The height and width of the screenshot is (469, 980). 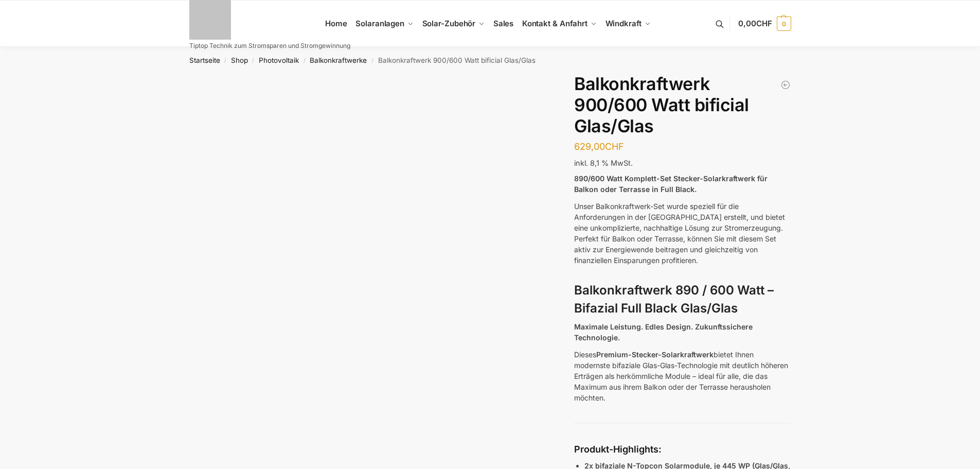 What do you see at coordinates (490, 60) in the screenshot?
I see `nav: Breadcrumb` at bounding box center [490, 60].